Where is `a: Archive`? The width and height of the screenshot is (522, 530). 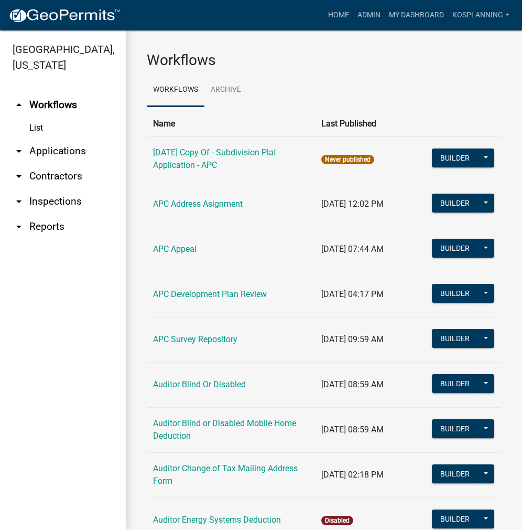
a: Archive is located at coordinates (226, 90).